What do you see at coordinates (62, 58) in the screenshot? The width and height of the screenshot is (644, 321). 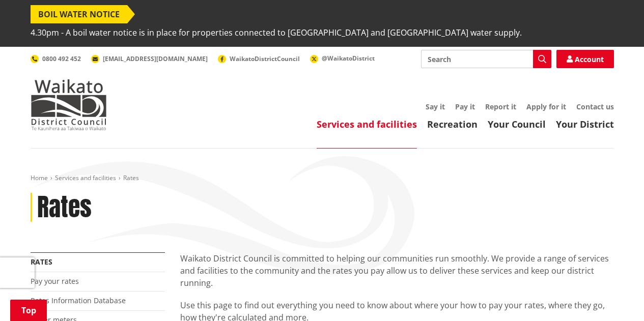 I see `span: 0800 492 452` at bounding box center [62, 58].